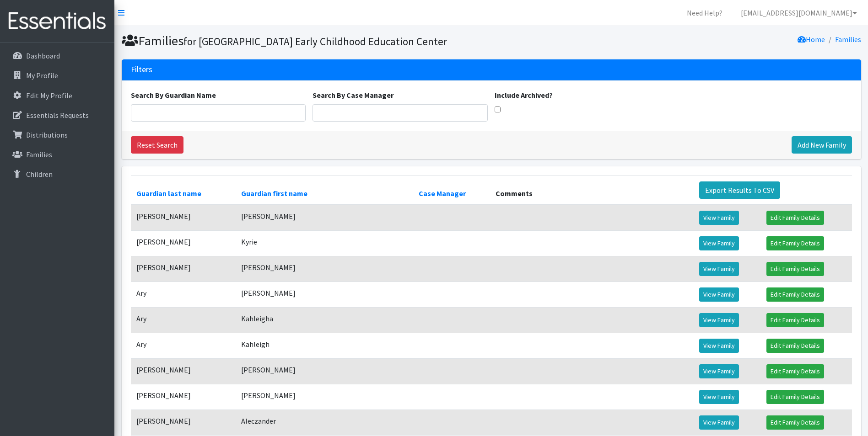 The width and height of the screenshot is (868, 436). What do you see at coordinates (324, 423) in the screenshot?
I see `td: Aleczander` at bounding box center [324, 423].